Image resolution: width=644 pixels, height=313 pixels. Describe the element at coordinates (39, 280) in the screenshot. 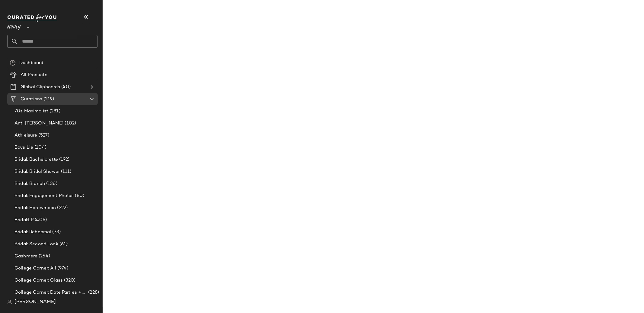

I see `span: College Corner: Class` at that location.